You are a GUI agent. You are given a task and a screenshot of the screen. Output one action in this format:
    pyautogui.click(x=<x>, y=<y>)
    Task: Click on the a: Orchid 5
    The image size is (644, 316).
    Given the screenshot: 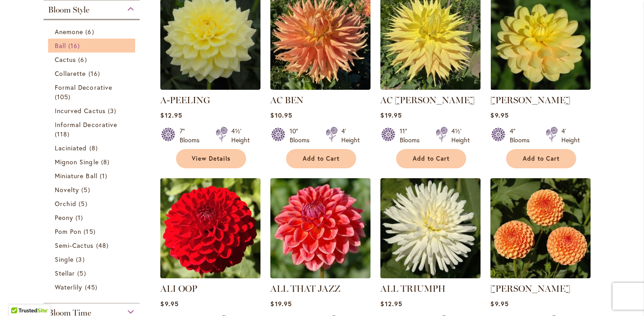 What is the action you would take?
    pyautogui.click(x=93, y=203)
    